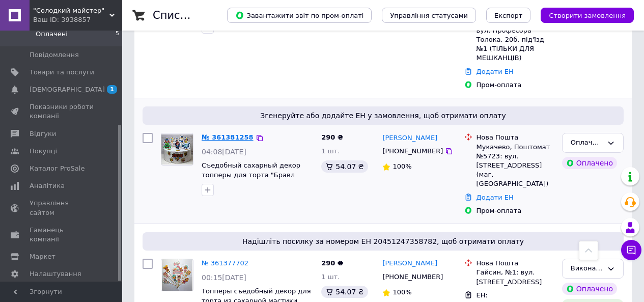 The image size is (644, 302). Describe the element at coordinates (43, 134) in the screenshot. I see `span: Відгуки` at that location.